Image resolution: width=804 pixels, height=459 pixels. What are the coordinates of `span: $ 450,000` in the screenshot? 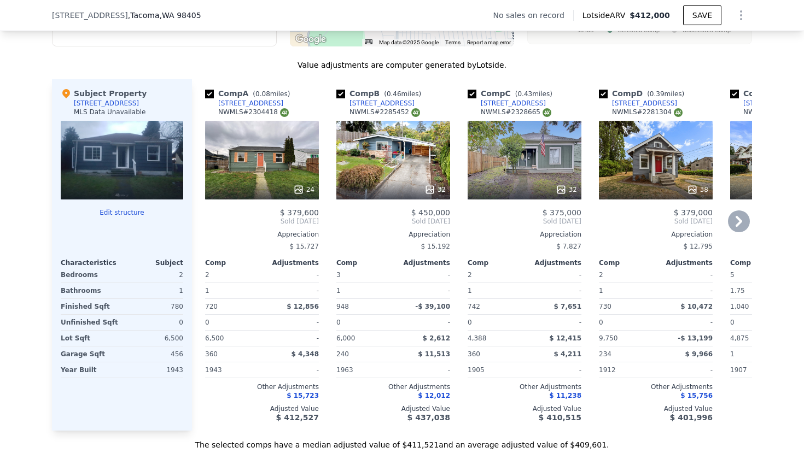 It's located at (430, 213).